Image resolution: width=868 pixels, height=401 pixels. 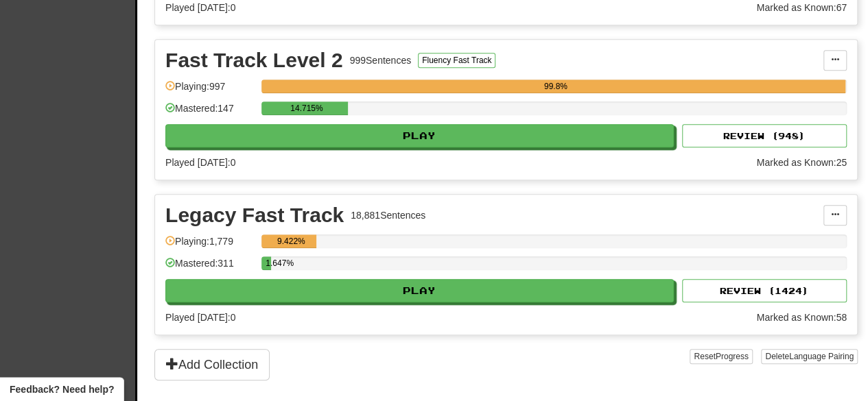 What do you see at coordinates (801, 8) in the screenshot?
I see `div: Marked as Known: 67` at bounding box center [801, 8].